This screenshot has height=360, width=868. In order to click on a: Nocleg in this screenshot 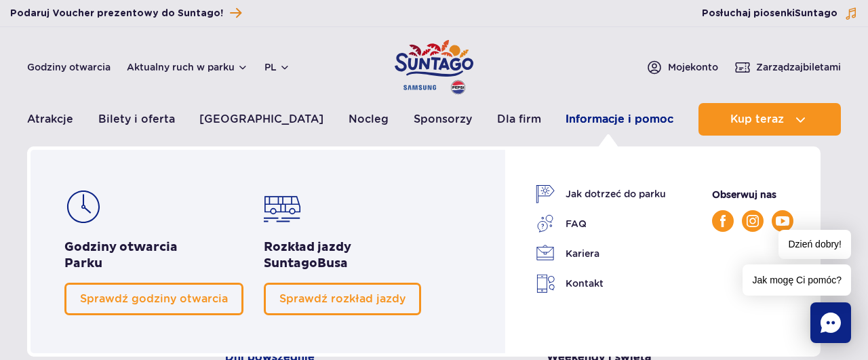, I will do `click(368, 119)`.